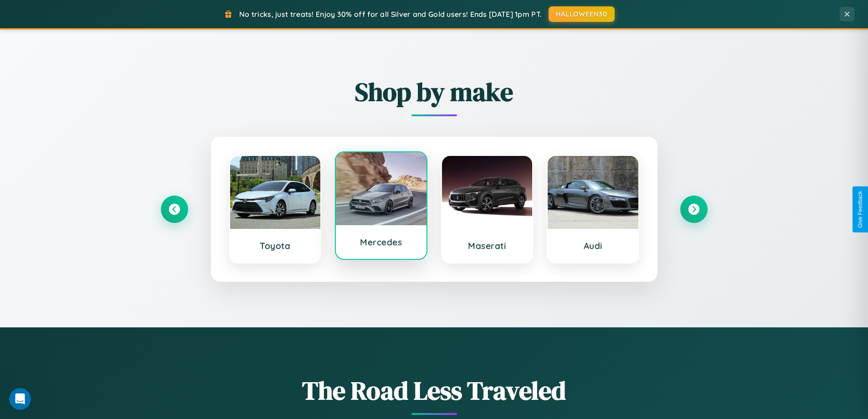 The width and height of the screenshot is (868, 419). Describe the element at coordinates (581, 14) in the screenshot. I see `button: HALLOWEEN30` at that location.